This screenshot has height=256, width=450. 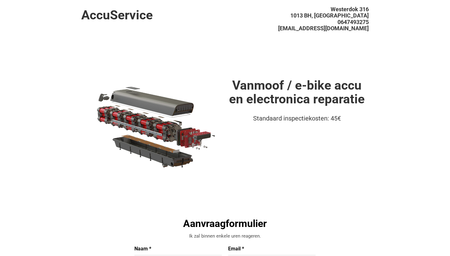 What do you see at coordinates (353, 22) in the screenshot?
I see `span: 0647493275` at bounding box center [353, 22].